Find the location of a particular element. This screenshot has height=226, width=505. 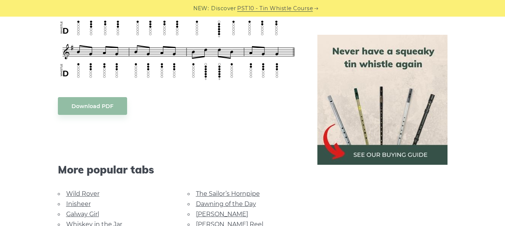

span: Discover is located at coordinates (223, 8).